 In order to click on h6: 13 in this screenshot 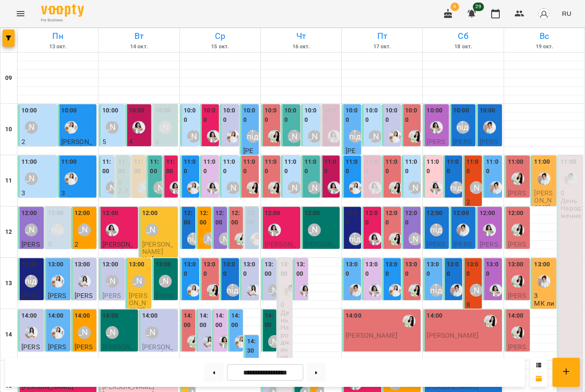, I will do `click(8, 283)`.